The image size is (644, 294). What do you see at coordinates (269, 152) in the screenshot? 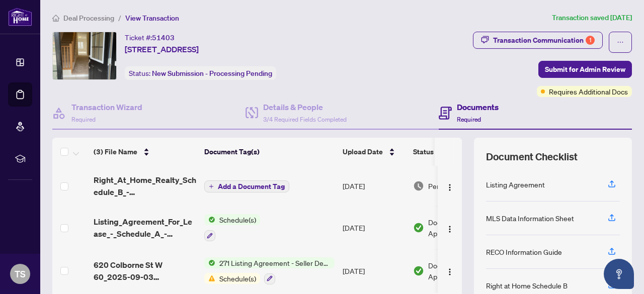
I see `th: Document Tag(s)` at bounding box center [269, 152].